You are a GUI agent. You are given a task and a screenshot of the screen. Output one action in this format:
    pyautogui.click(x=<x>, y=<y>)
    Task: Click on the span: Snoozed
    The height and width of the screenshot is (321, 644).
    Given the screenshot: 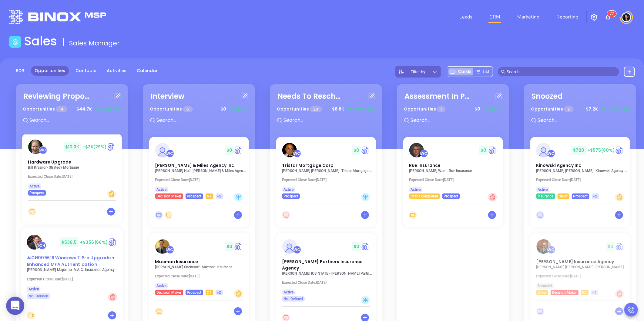 What is the action you would take?
    pyautogui.click(x=545, y=286)
    